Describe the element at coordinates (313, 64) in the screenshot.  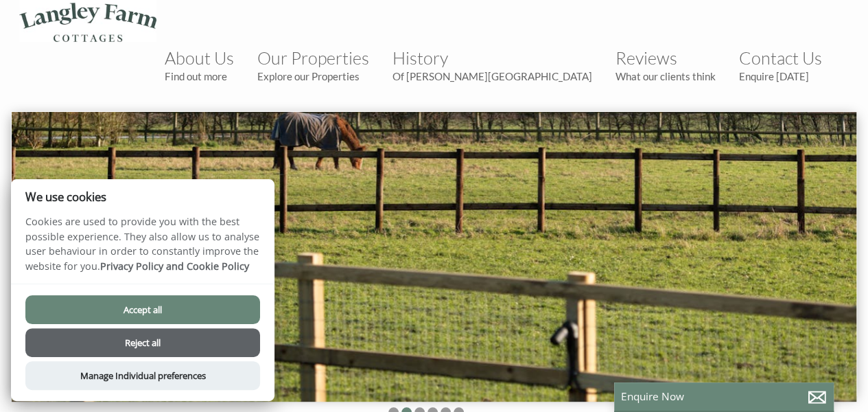
I see `a: Our PropertiesExplore our Properties` at that location.